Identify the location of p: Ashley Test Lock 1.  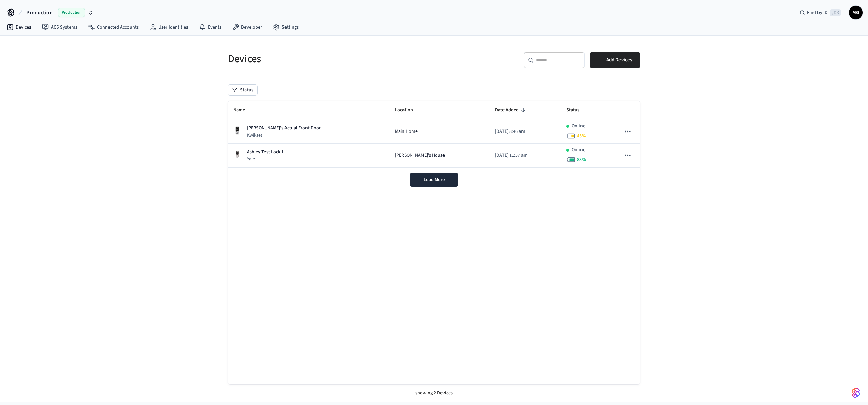
(265, 151).